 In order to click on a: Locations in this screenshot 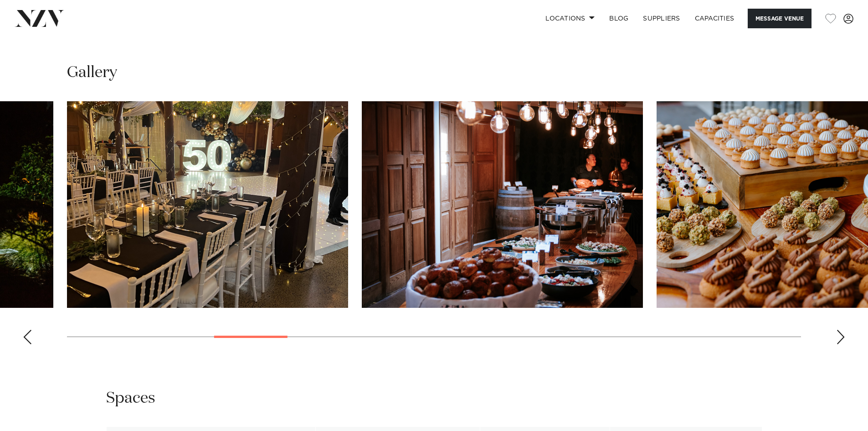, I will do `click(570, 18)`.